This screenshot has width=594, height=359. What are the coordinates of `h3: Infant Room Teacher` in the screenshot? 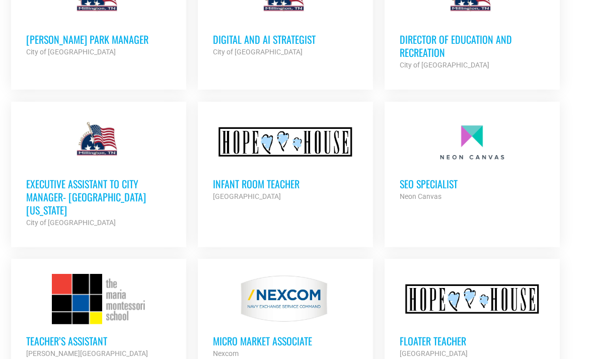 It's located at (285, 184).